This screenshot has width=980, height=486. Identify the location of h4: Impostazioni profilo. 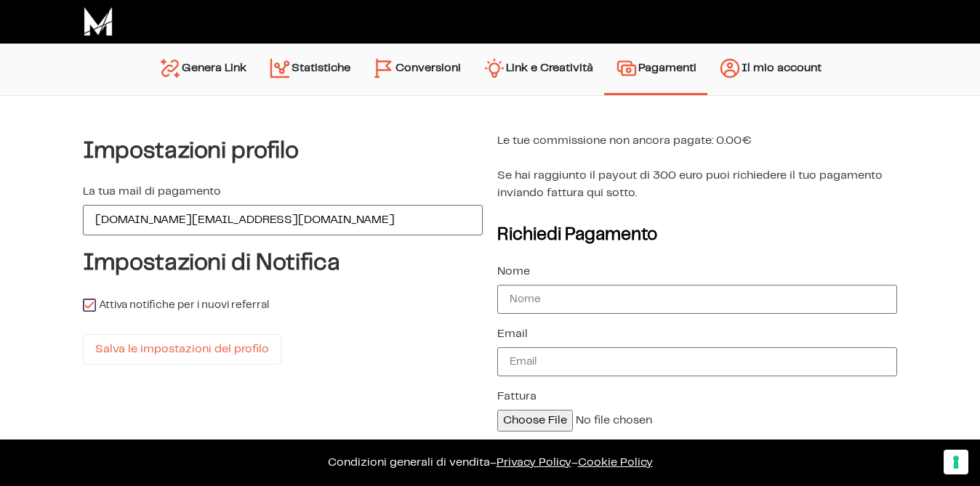
(283, 151).